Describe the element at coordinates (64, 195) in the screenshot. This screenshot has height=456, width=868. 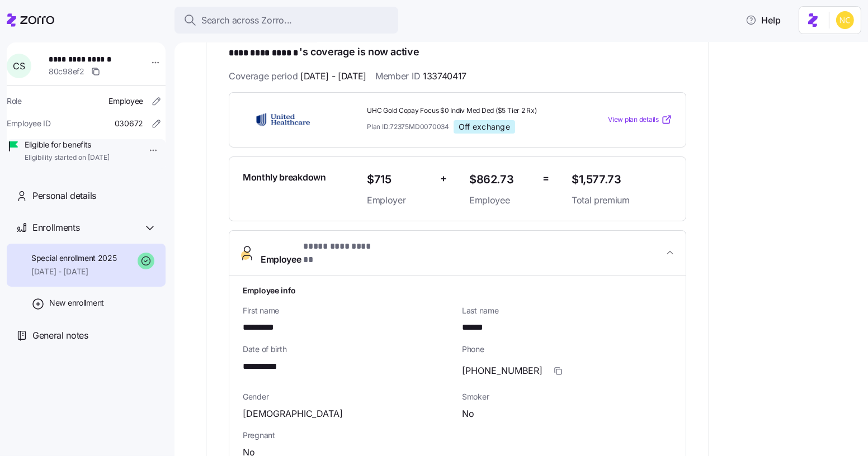
I see `span: Personal details` at that location.